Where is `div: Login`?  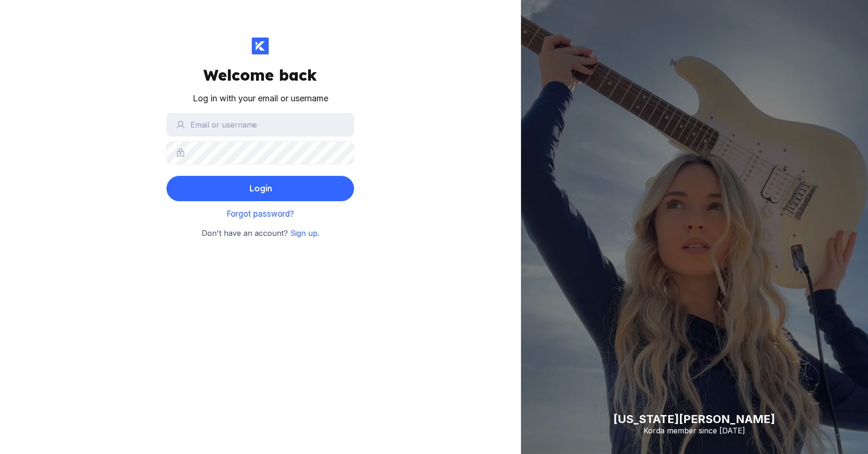 div: Login is located at coordinates (260, 188).